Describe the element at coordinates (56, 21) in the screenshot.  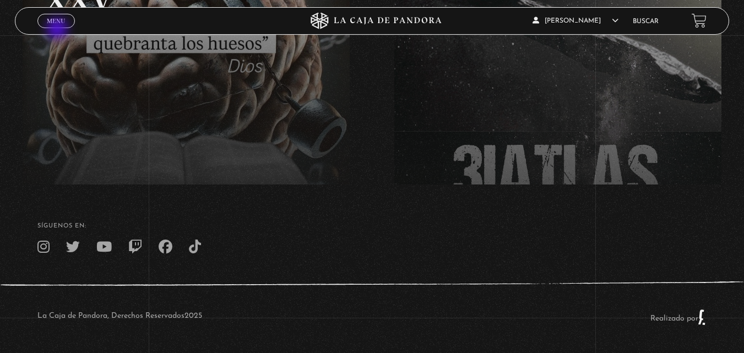
I see `span: Menu` at that location.